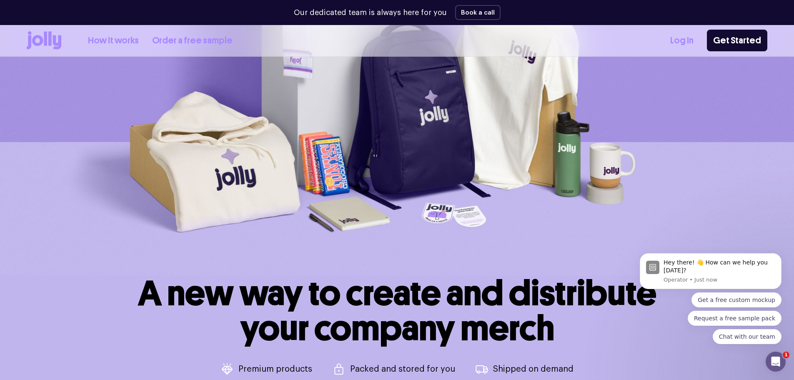  I want to click on button: Quick reply: Get a free custom mockup, so click(109, 57).